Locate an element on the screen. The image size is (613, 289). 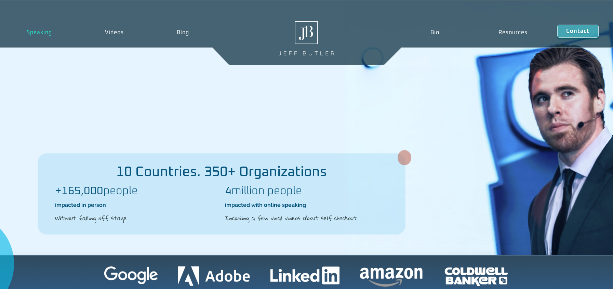
a: Videos is located at coordinates (114, 32).